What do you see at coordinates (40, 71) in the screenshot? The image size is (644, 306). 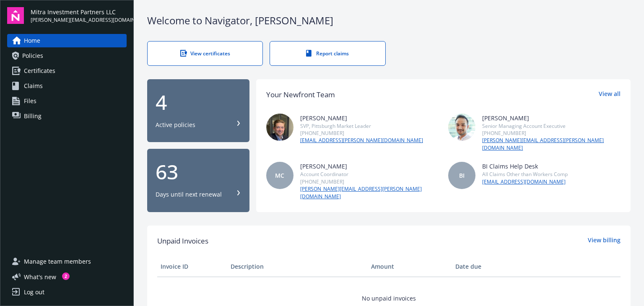 I see `span: Certificates` at bounding box center [40, 71].